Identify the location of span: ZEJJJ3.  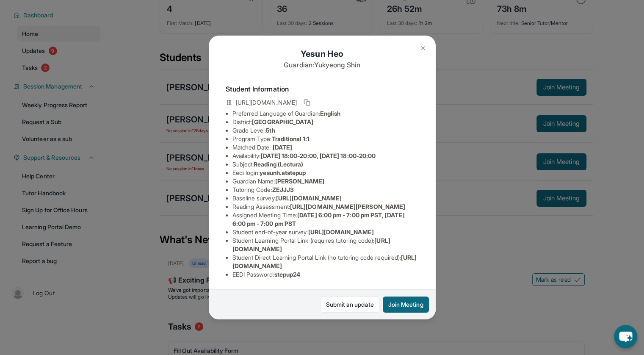
(283, 189).